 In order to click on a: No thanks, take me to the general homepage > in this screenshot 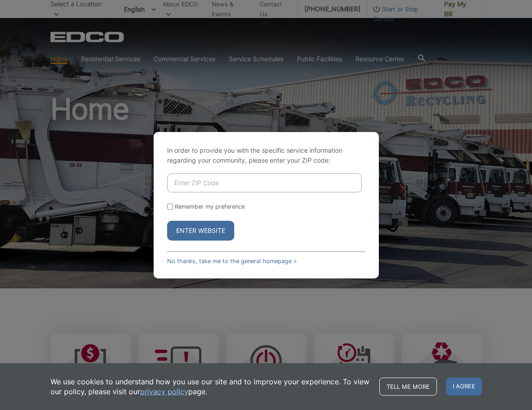, I will do `click(232, 261)`.